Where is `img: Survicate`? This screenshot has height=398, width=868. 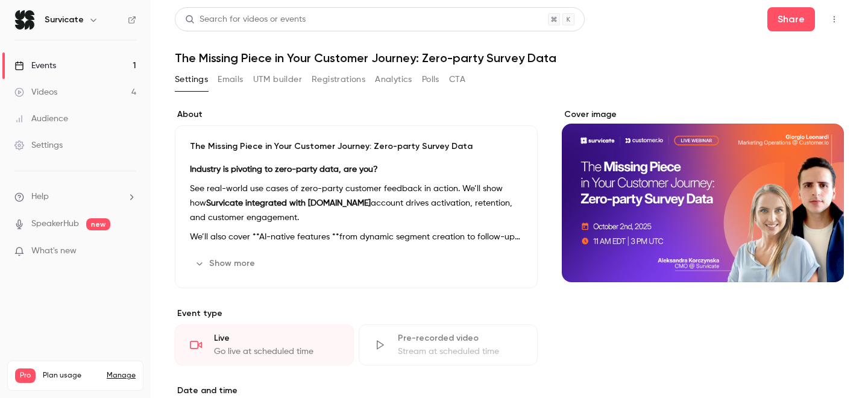 img: Survicate is located at coordinates (25, 20).